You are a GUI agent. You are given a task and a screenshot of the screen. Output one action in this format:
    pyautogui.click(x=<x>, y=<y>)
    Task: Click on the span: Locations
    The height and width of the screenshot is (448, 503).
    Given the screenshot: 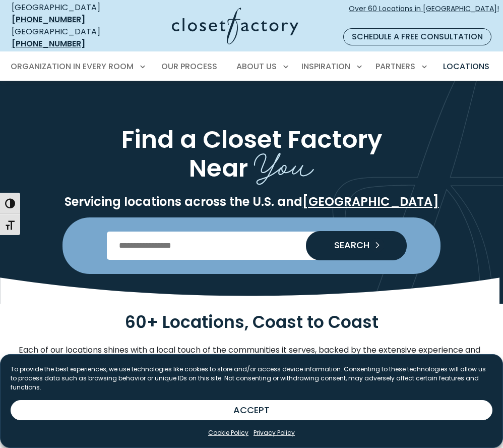 What is the action you would take?
    pyautogui.click(x=466, y=66)
    